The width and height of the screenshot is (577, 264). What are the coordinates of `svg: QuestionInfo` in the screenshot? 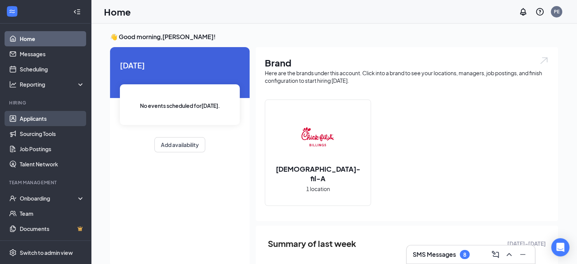 It's located at (540, 12).